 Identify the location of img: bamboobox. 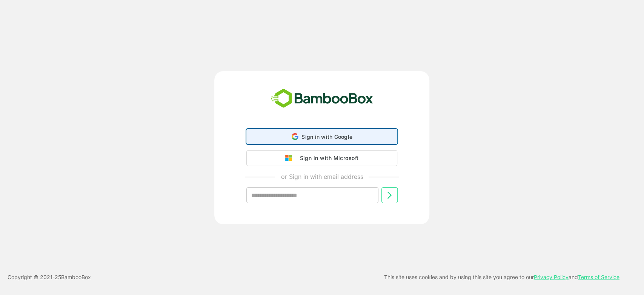
(322, 99).